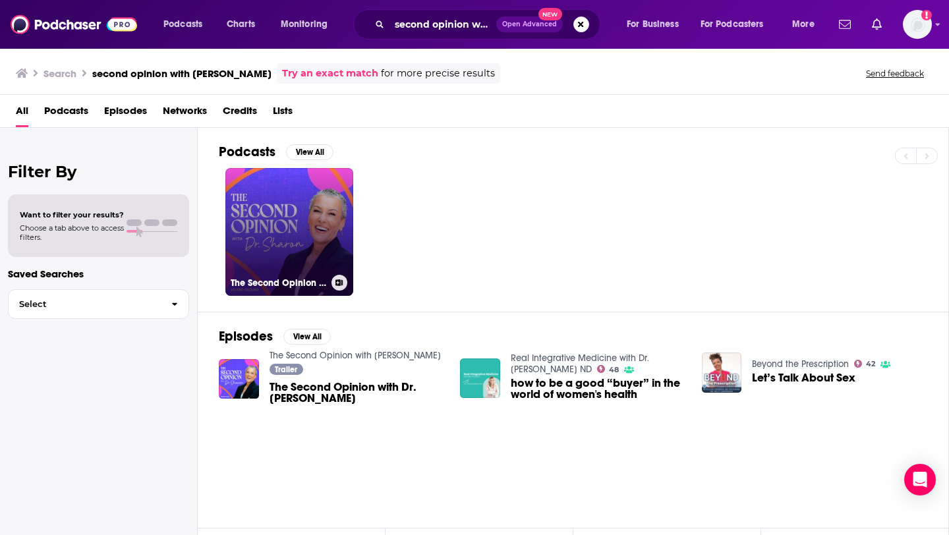  I want to click on div: Open Intercom Messenger, so click(920, 480).